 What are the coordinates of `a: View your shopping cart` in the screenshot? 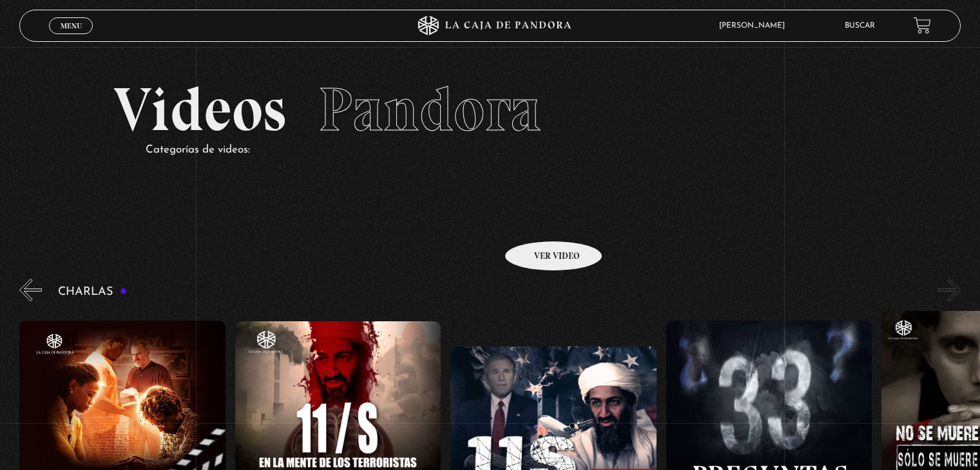 It's located at (922, 25).